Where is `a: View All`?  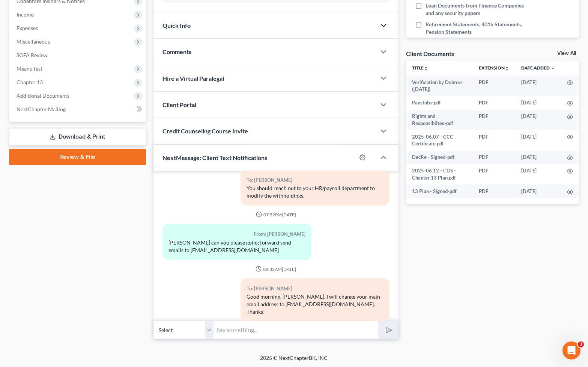 a: View All is located at coordinates (566, 53).